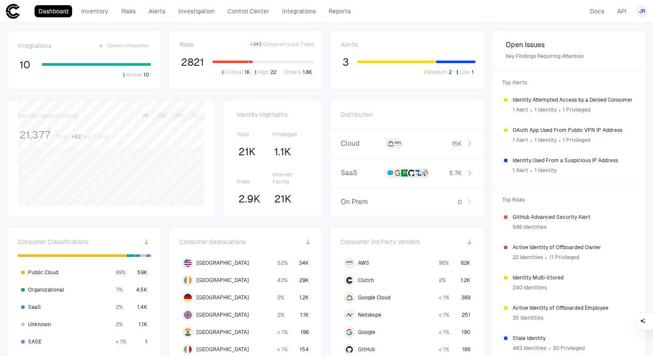 Image resolution: width=653 pixels, height=356 pixels. Describe the element at coordinates (39, 324) in the screenshot. I see `span: Unknown` at that location.